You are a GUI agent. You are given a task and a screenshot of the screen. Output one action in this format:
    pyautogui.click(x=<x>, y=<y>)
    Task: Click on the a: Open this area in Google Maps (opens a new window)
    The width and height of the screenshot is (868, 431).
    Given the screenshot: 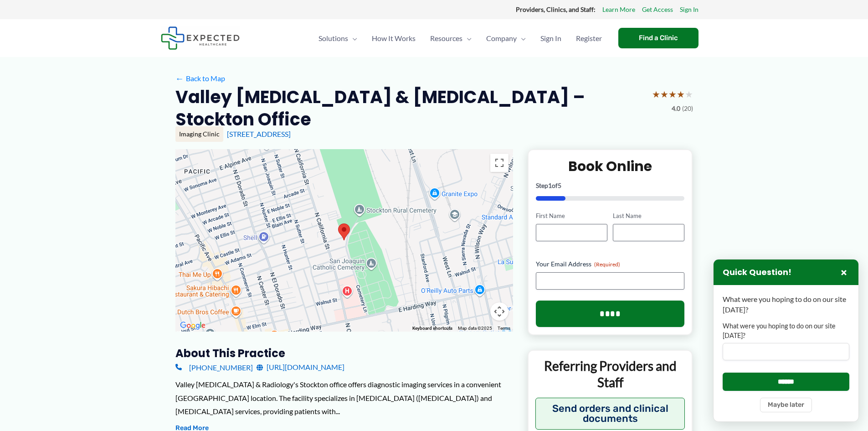 What is the action you would take?
    pyautogui.click(x=193, y=325)
    